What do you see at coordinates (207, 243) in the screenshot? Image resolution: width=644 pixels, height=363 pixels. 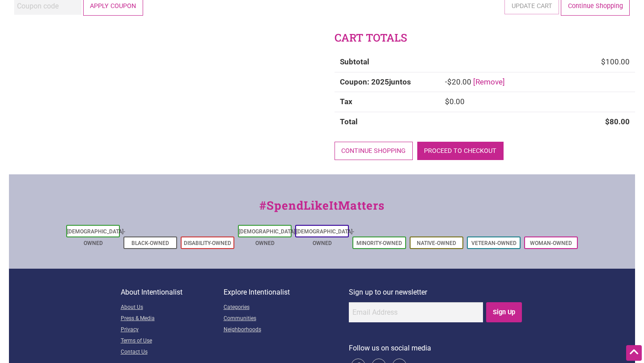 I see `a: Disability-Owned` at bounding box center [207, 243].